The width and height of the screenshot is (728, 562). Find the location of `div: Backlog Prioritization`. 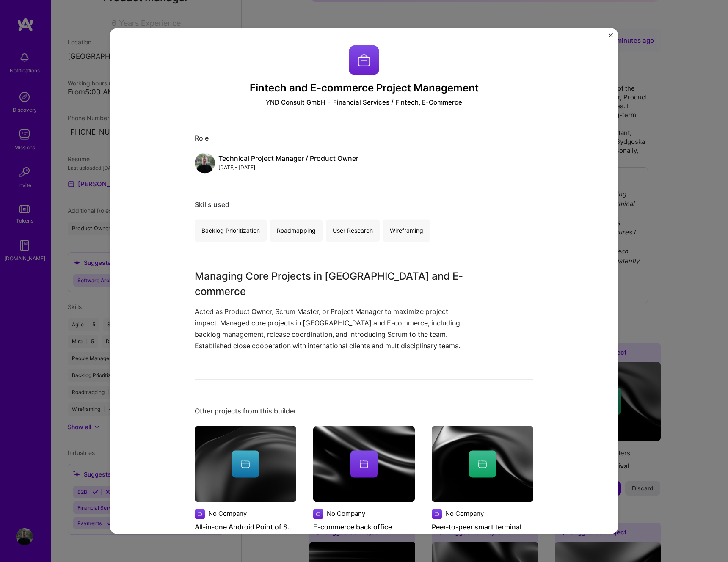

div: Backlog Prioritization is located at coordinates (231, 230).